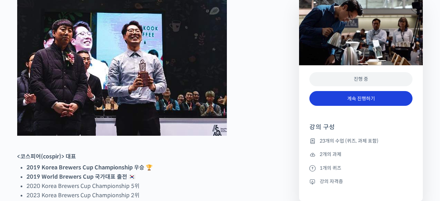 The image size is (440, 201). Describe the element at coordinates (110, 153) in the screenshot. I see `a: 설정` at that location.